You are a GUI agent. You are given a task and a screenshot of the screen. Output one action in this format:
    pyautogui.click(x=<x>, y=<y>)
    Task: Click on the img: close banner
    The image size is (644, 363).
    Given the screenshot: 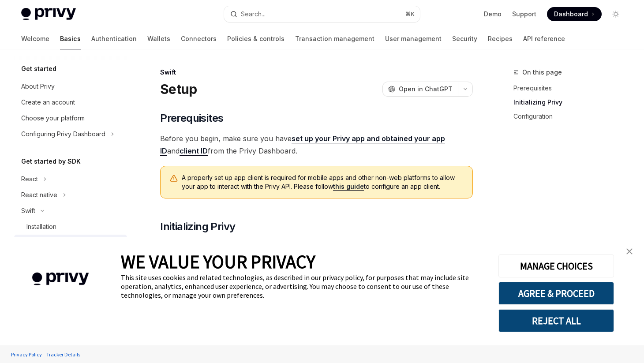 What is the action you would take?
    pyautogui.click(x=629, y=252)
    